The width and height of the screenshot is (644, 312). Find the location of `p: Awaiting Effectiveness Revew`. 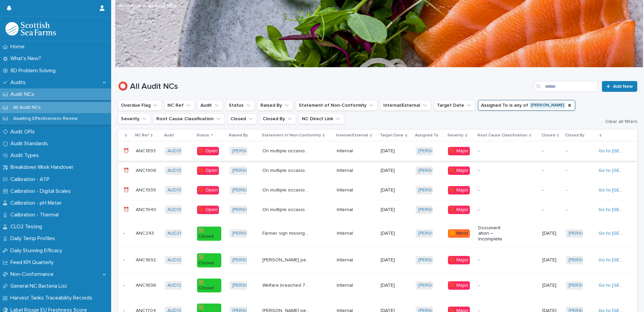

p: Awaiting Effectiveness Revew is located at coordinates (45, 119).